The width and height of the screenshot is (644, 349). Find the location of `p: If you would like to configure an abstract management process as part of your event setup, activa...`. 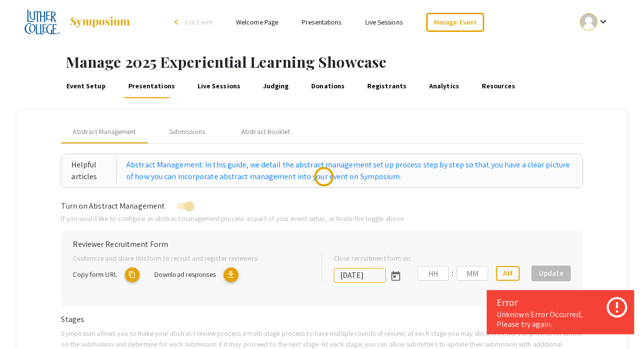

p: If you would like to configure an abstract management process as part of your event setup, activa... is located at coordinates (321, 219).